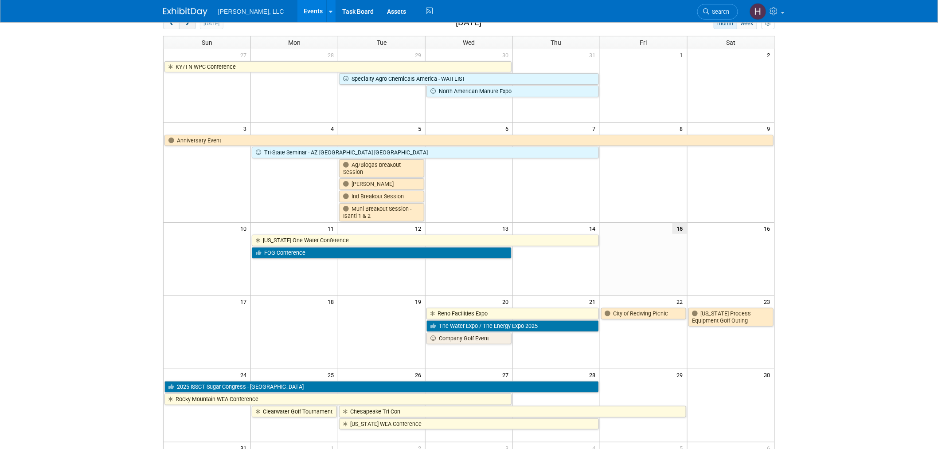 This screenshot has height=449, width=938. What do you see at coordinates (513, 91) in the screenshot?
I see `a: North American Manure Expo` at bounding box center [513, 91].